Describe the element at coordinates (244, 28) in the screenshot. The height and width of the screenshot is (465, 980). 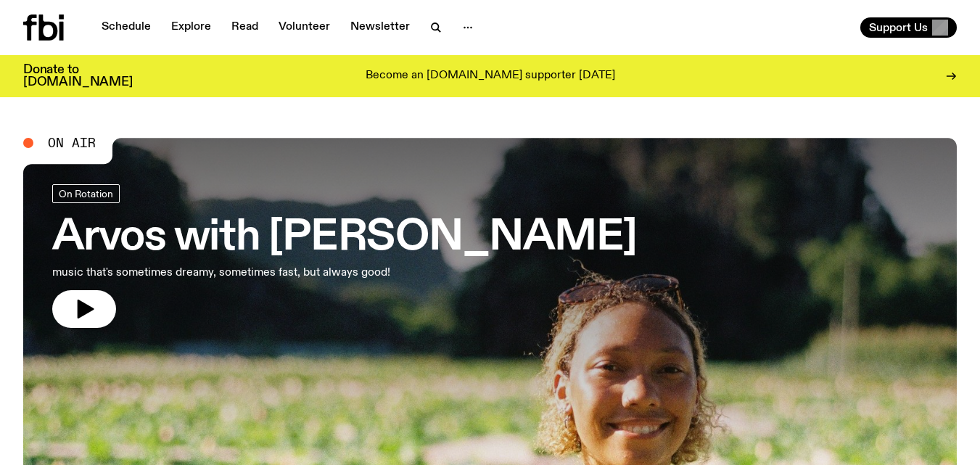
I see `a: Read` at that location.